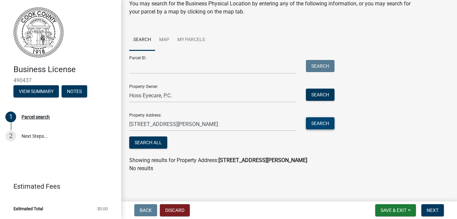 This screenshot has width=457, height=219. I want to click on span: Estimated Total, so click(28, 208).